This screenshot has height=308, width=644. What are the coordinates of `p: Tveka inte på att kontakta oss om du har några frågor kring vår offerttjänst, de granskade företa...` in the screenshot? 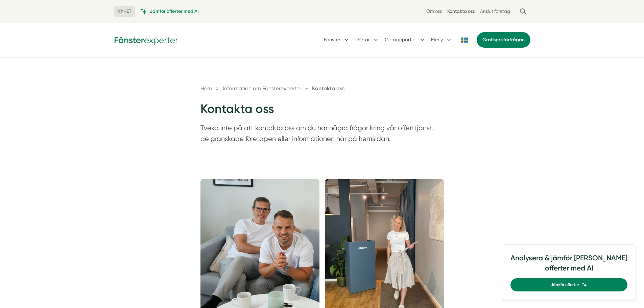 It's located at (322, 135).